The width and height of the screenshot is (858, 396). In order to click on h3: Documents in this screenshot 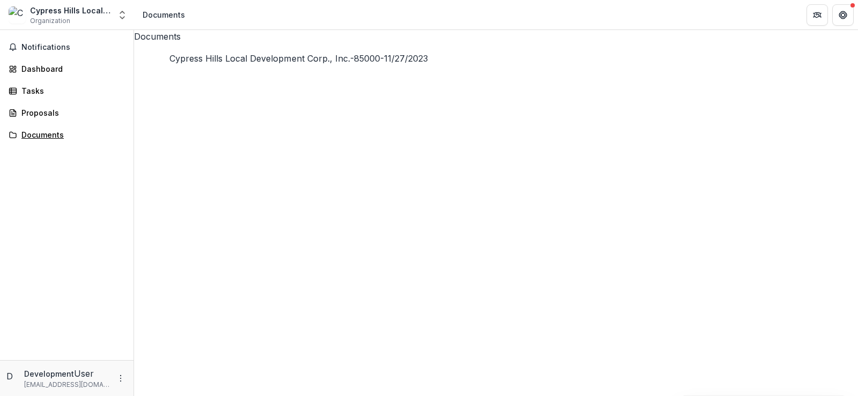, I will do `click(496, 36)`.